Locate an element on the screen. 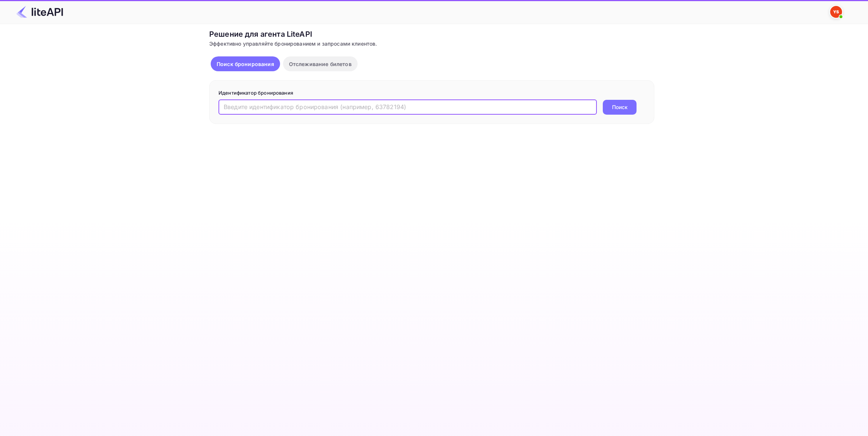 This screenshot has width=868, height=436. p: Идентификатор бронирования is located at coordinates (432, 93).